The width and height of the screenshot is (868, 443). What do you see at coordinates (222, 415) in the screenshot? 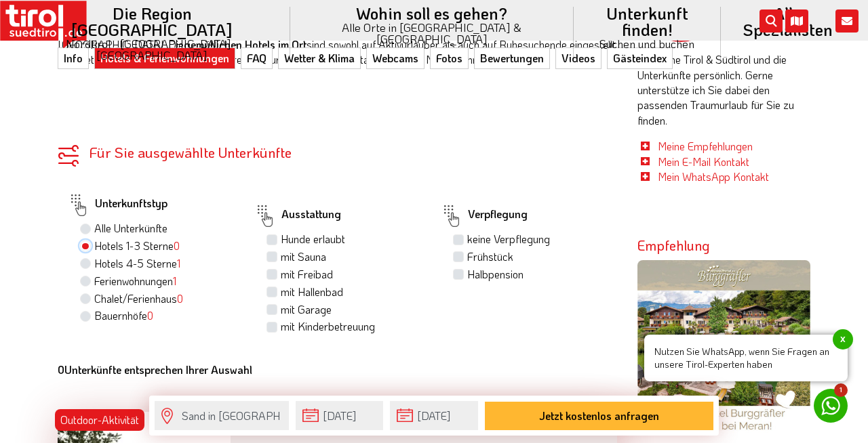
I see `input: Wo soll's hingehen?` at bounding box center [222, 415].